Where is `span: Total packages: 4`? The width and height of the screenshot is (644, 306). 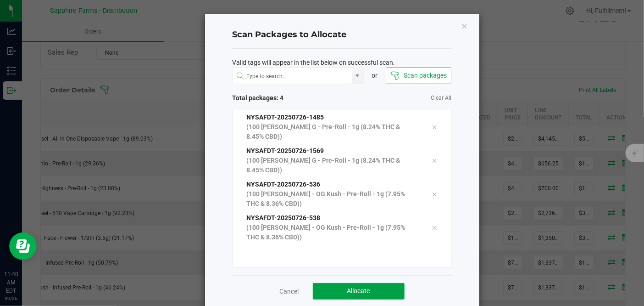
span: Total packages: 4 is located at coordinates (287, 98).